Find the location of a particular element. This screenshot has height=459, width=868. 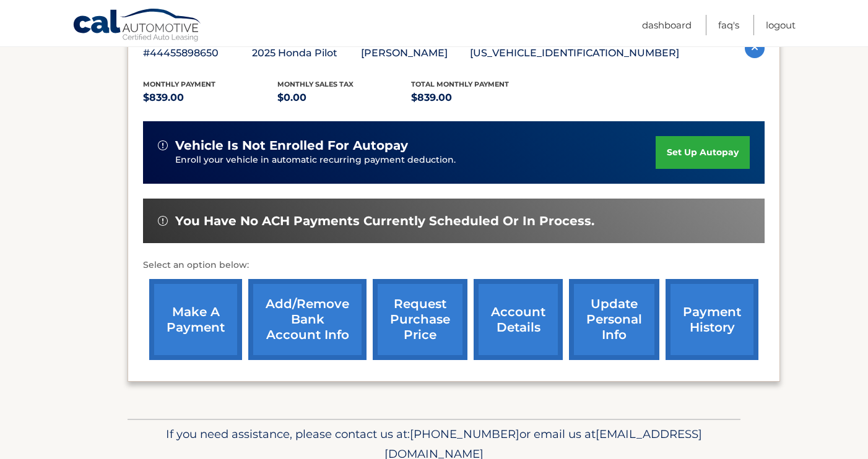

p: 2025 Honda Pilot is located at coordinates (306, 53).